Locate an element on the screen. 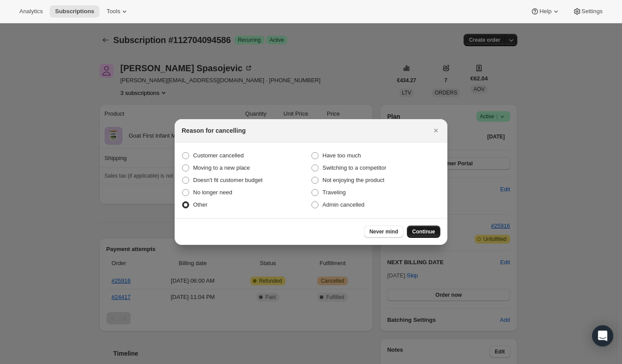 Image resolution: width=622 pixels, height=364 pixels. span: No longer need is located at coordinates (212, 192).